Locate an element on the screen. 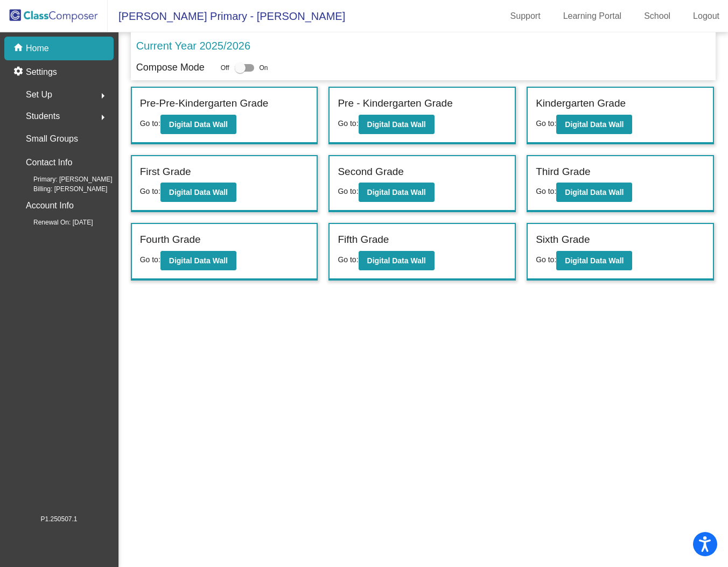 The height and width of the screenshot is (567, 728). label: Pre-Pre-Kindergarten Grade is located at coordinates (204, 103).